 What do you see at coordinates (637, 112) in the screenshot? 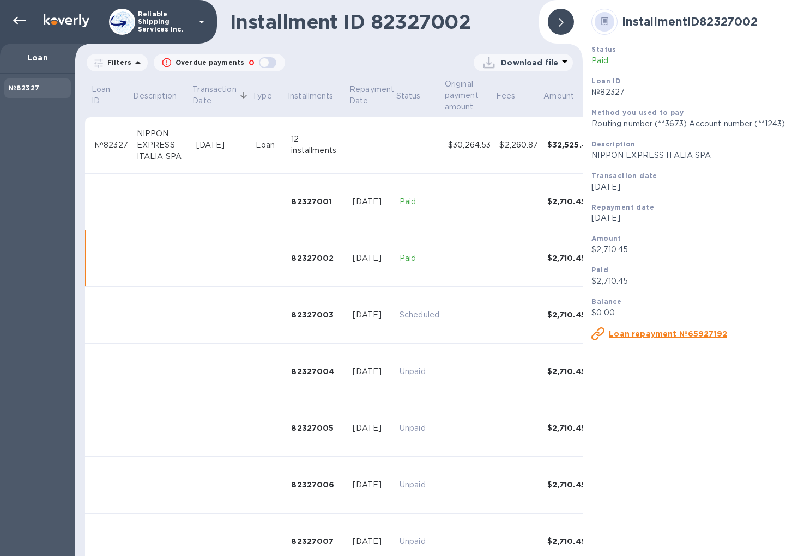
I see `b: Method you used to pay` at bounding box center [637, 112].